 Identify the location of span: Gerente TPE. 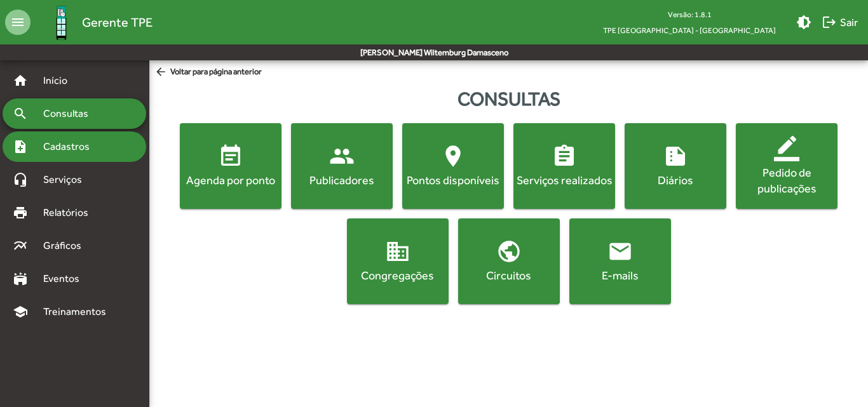
(117, 22).